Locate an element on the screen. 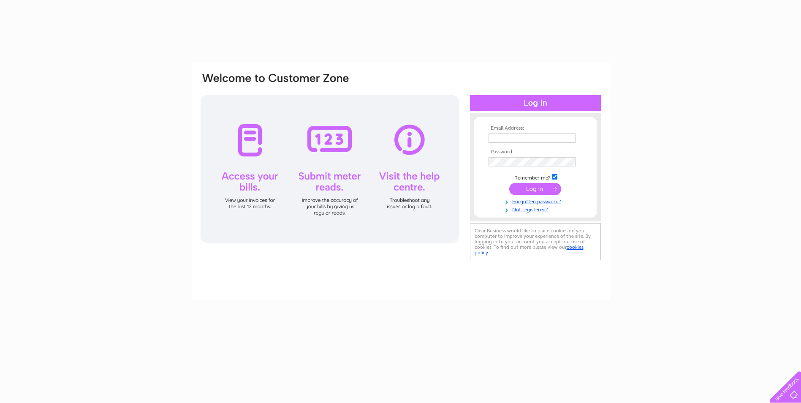  th: Email Address: is located at coordinates (535, 128).